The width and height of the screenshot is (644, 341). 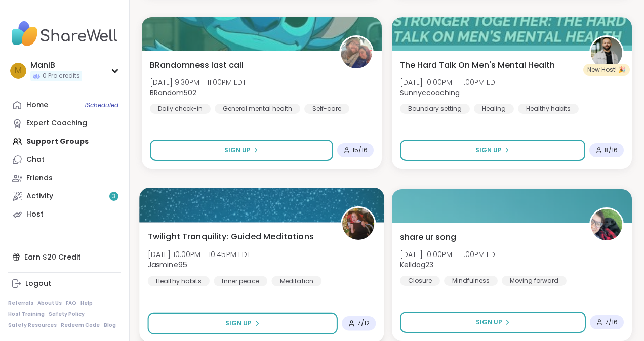 I want to click on div: Host, so click(x=35, y=214).